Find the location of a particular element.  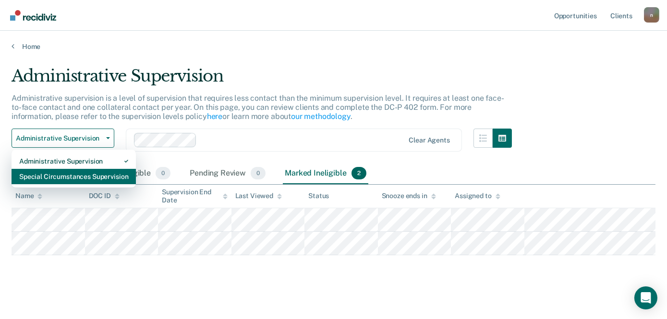

button: Administrative Supervision is located at coordinates (63, 138).